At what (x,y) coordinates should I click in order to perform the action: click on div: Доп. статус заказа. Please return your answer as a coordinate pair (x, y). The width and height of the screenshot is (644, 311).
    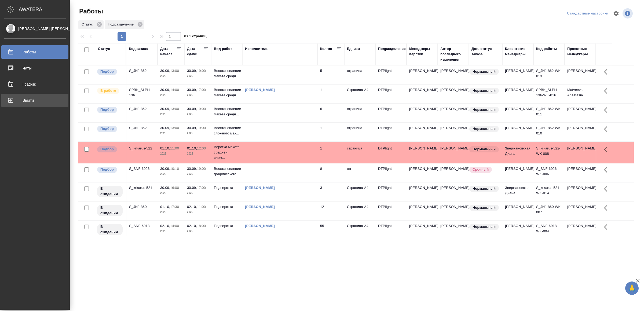
    Looking at the image, I should click on (485, 52).